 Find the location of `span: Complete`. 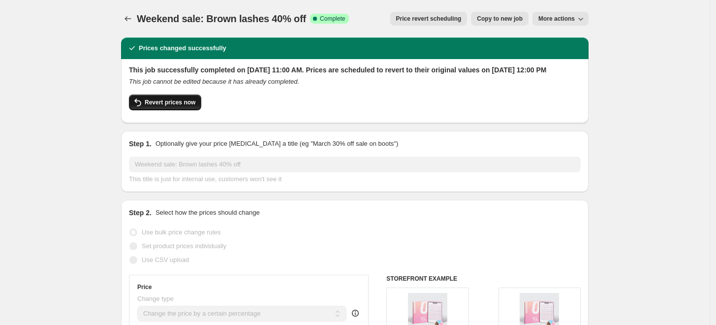

span: Complete is located at coordinates (332, 19).